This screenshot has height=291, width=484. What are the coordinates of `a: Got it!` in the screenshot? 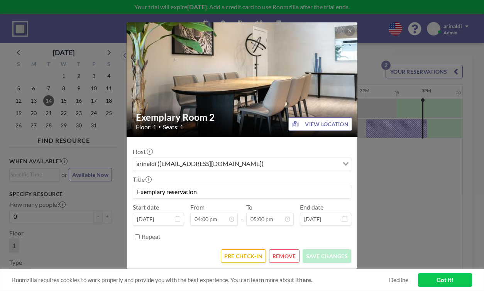 It's located at (445, 280).